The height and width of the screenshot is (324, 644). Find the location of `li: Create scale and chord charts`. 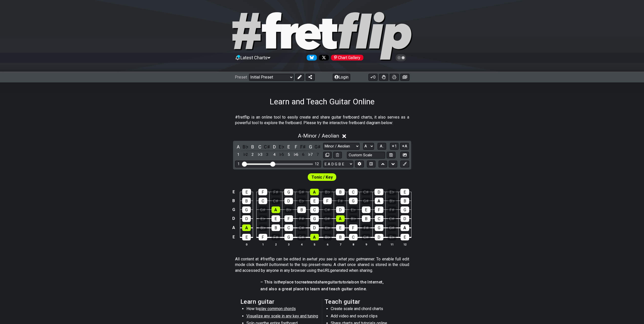

li: Create scale and chord charts is located at coordinates (367, 309).